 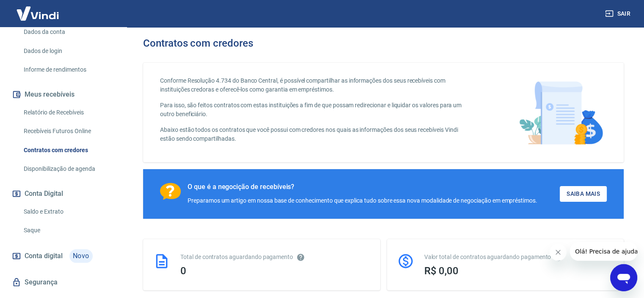 I want to click on button: Meus recebíveis, so click(x=63, y=95).